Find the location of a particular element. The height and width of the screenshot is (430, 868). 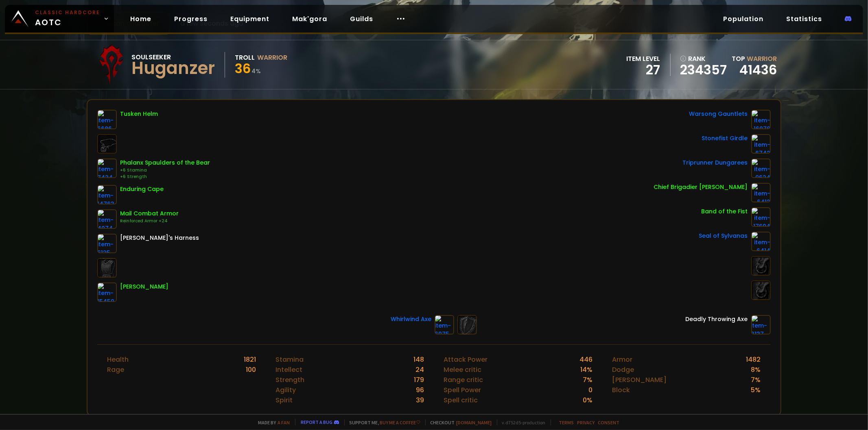

small: Classic Hardcore is located at coordinates (68, 12).